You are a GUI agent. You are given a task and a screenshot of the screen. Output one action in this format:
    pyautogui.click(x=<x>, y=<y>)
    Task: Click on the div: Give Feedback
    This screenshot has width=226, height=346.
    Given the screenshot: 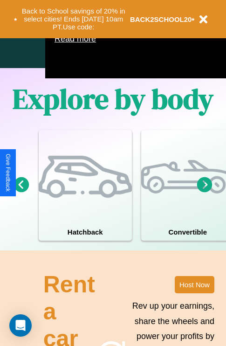 What is the action you would take?
    pyautogui.click(x=8, y=172)
    